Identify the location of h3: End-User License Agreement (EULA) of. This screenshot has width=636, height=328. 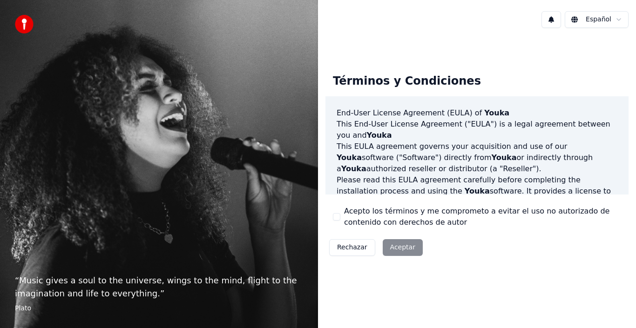
(477, 113).